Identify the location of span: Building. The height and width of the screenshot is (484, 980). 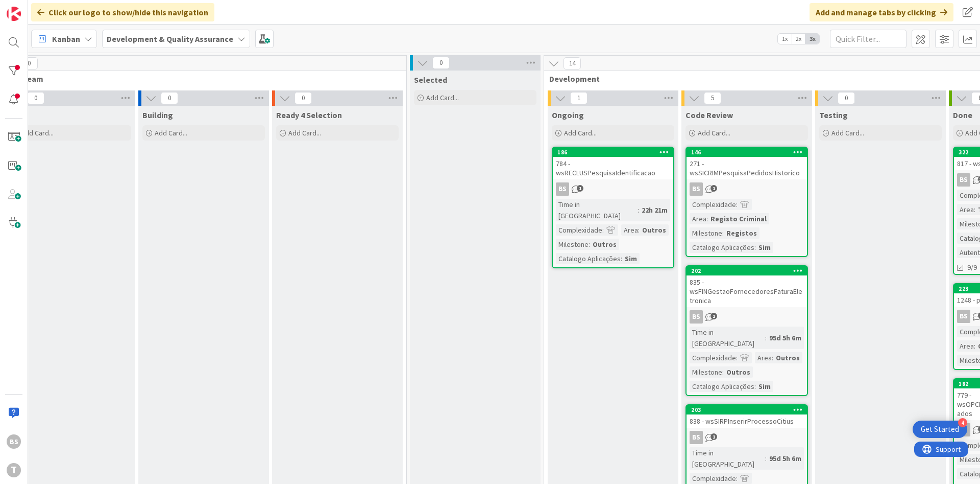
(158, 115).